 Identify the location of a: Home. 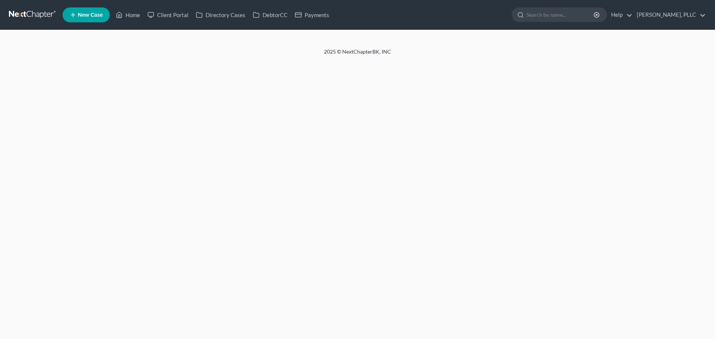
(128, 15).